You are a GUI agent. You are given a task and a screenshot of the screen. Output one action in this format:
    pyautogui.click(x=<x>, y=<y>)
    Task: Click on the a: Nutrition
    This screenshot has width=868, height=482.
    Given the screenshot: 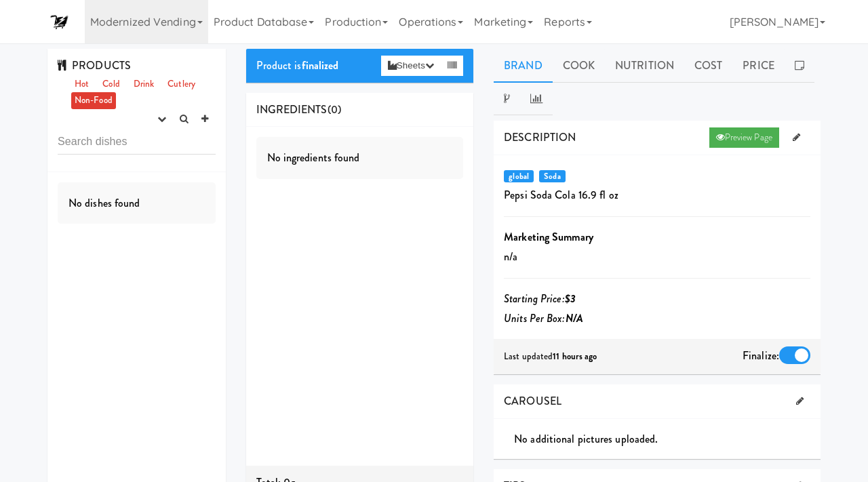 What is the action you would take?
    pyautogui.click(x=644, y=66)
    